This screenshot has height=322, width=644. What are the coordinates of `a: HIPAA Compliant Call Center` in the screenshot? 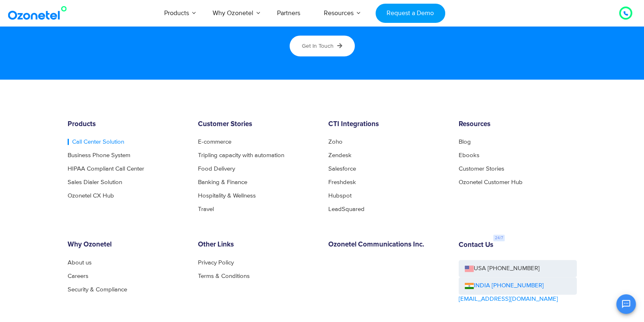 It's located at (106, 168).